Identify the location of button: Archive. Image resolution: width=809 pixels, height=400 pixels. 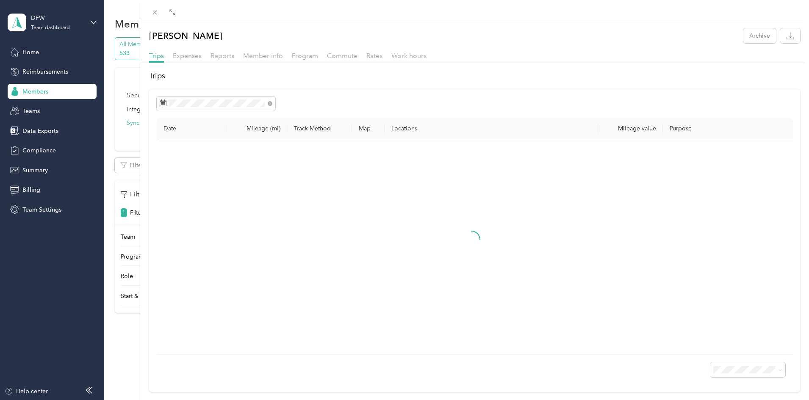
(759, 36).